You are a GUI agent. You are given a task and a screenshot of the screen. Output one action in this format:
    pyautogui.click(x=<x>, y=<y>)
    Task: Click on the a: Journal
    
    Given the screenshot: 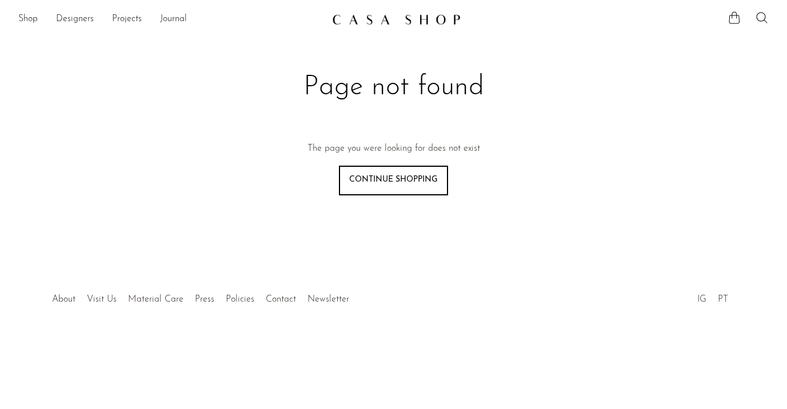 What is the action you would take?
    pyautogui.click(x=173, y=19)
    